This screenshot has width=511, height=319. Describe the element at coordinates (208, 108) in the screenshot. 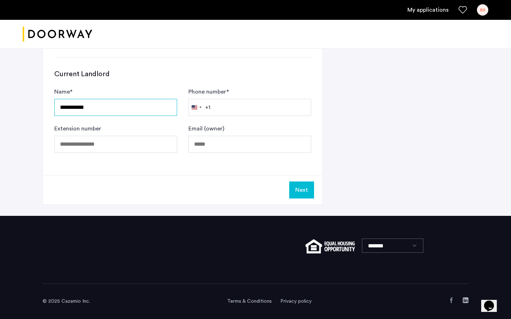

I see `div: +1` at that location.